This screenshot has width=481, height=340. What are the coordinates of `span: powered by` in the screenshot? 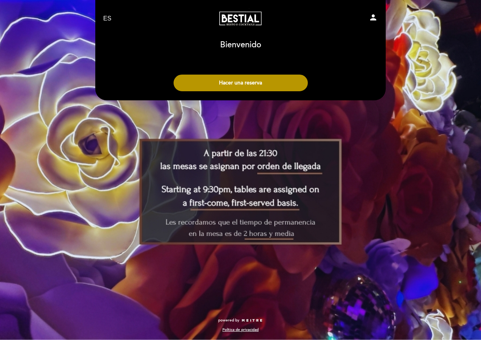 It's located at (229, 320).